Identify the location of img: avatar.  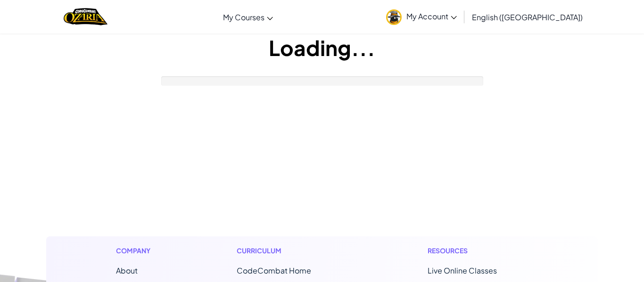
(394, 17).